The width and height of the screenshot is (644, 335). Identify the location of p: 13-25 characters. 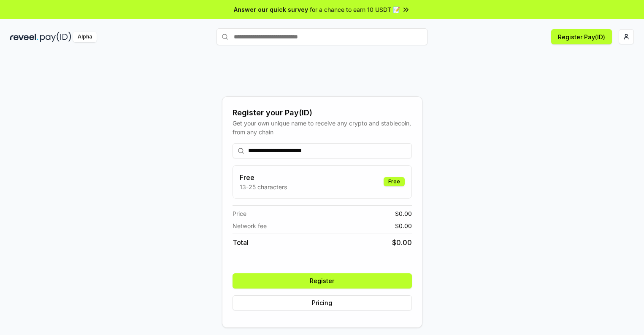
(263, 187).